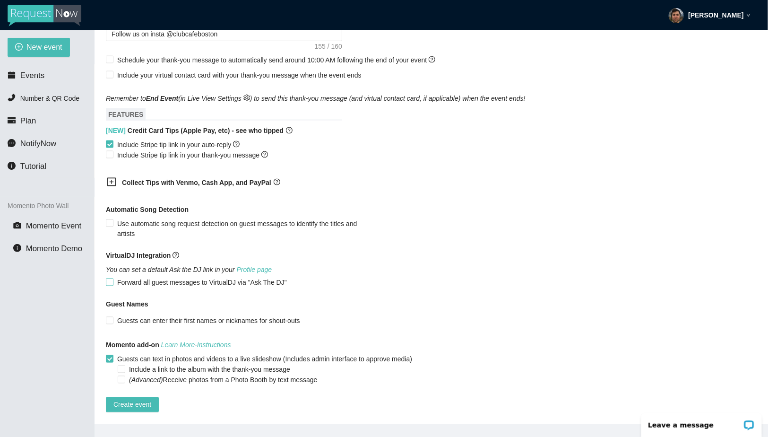 The image size is (768, 437). I want to click on span: camera, so click(17, 225).